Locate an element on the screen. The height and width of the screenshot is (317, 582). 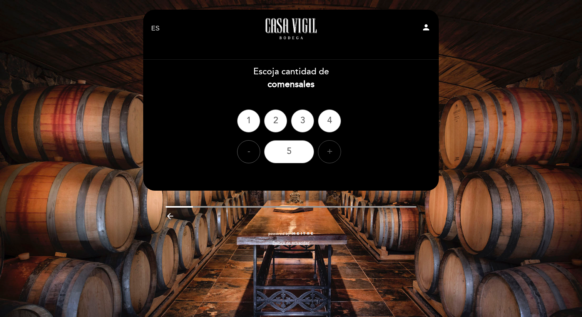
a: Casa Vigil - Restaurante is located at coordinates (291, 28).